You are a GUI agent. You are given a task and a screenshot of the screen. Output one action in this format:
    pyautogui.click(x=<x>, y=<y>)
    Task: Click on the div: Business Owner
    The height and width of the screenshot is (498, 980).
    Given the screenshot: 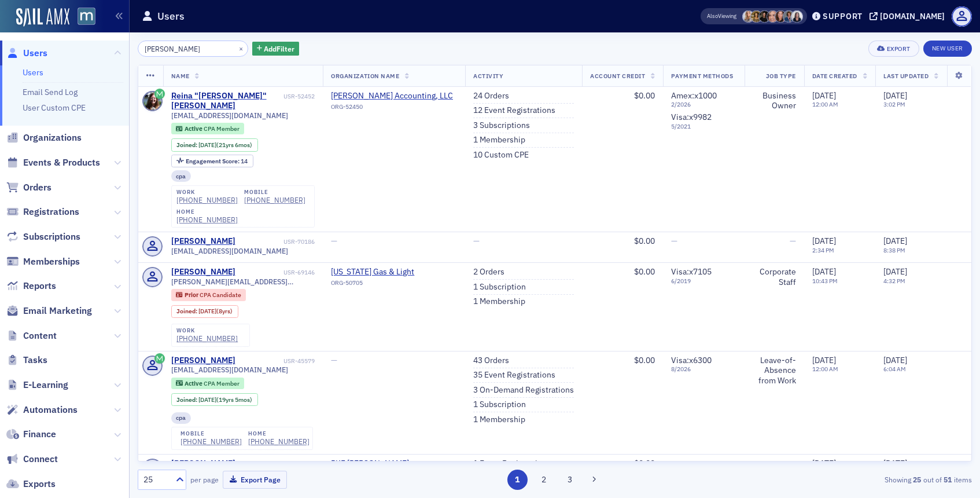 What is the action you would take?
    pyautogui.click(x=774, y=100)
    